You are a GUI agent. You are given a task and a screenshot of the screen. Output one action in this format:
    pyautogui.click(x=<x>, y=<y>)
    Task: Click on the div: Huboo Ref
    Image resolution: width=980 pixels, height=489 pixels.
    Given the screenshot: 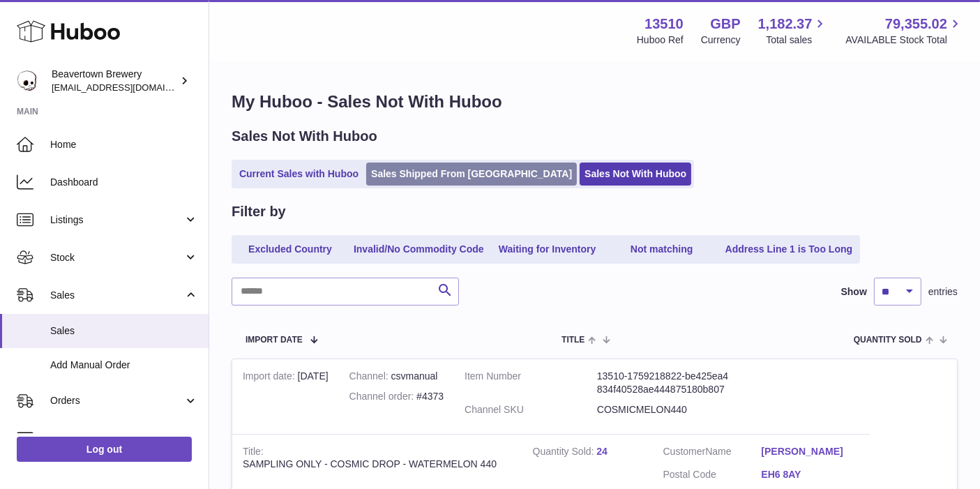 What is the action you would take?
    pyautogui.click(x=660, y=40)
    